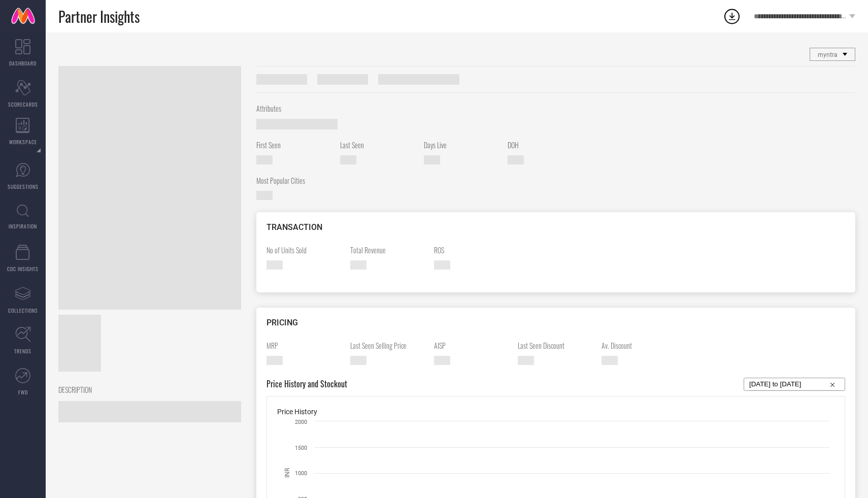  Describe the element at coordinates (23, 268) in the screenshot. I see `span: CDC INSIGHTS` at that location.